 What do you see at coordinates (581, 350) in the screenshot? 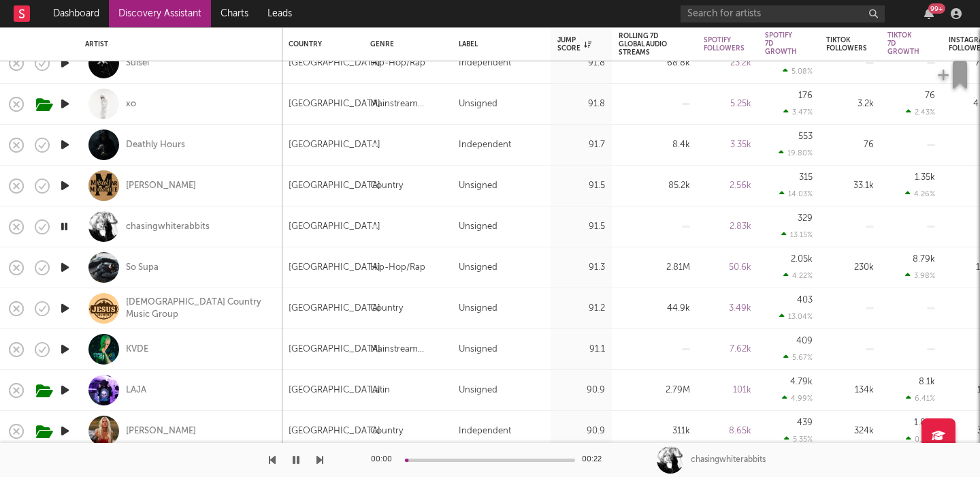
I see `div: 91.1` at bounding box center [581, 350].